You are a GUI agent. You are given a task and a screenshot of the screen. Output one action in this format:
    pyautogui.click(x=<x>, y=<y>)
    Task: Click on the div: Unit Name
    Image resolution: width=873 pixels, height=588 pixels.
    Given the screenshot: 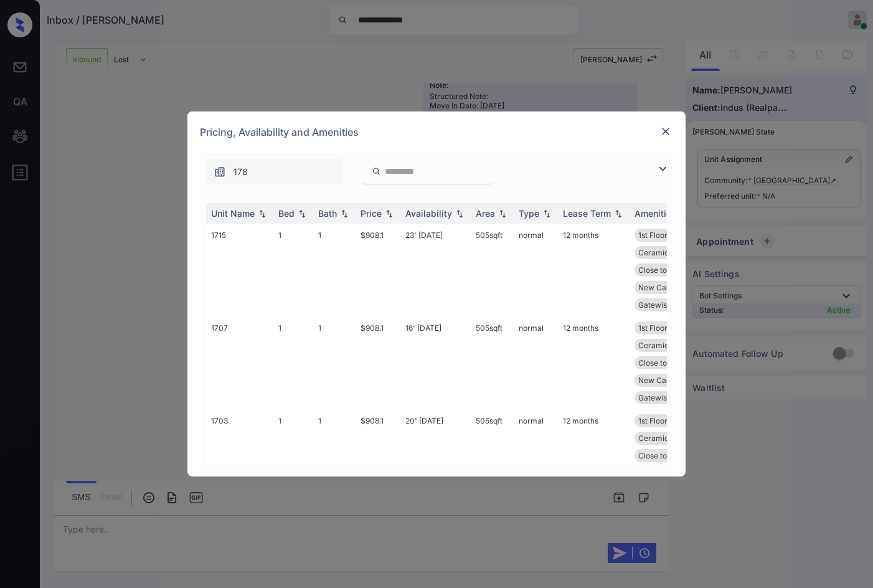 What is the action you would take?
    pyautogui.click(x=233, y=213)
    